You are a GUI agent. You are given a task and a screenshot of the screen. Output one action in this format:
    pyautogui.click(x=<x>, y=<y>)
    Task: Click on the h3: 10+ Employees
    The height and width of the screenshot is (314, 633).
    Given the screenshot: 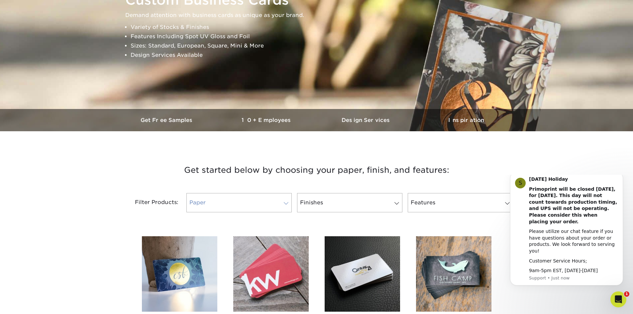 What is the action you would take?
    pyautogui.click(x=267, y=120)
    